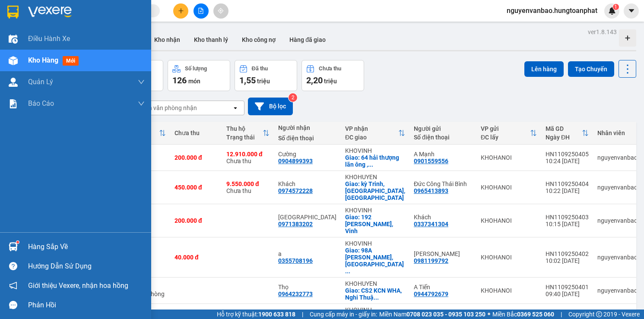 The height and width of the screenshot is (319, 644). What do you see at coordinates (295, 261) in the screenshot?
I see `div: 0355708196` at bounding box center [295, 261].